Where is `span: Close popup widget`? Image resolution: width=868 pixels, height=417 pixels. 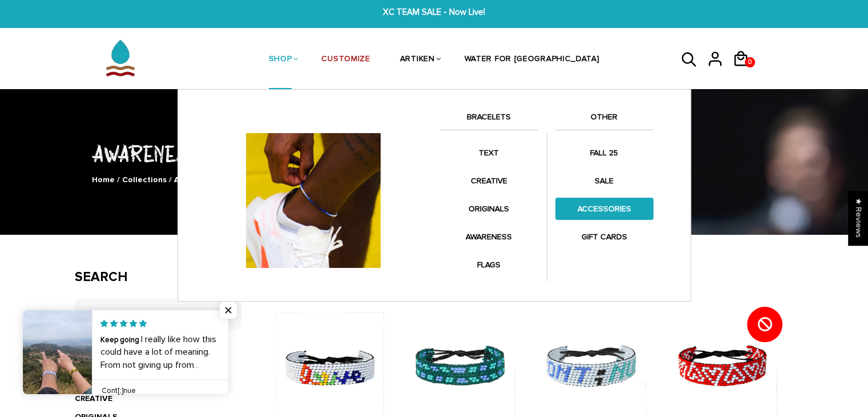 span: Close popup widget is located at coordinates (229, 310).